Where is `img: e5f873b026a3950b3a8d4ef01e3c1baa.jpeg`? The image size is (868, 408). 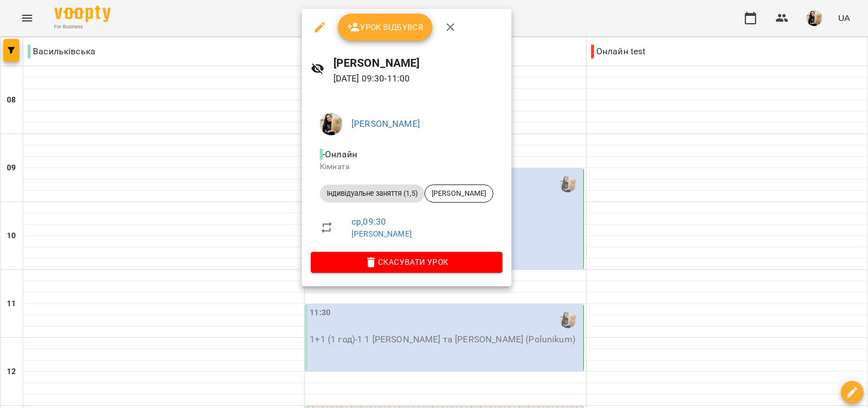 img: e5f873b026a3950b3a8d4ef01e3c1baa.jpeg is located at coordinates (331, 124).